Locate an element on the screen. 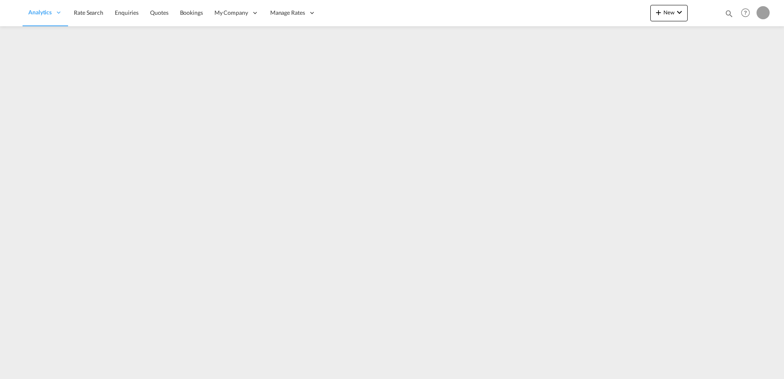 This screenshot has width=784, height=379. span: Rate Search is located at coordinates (89, 12).